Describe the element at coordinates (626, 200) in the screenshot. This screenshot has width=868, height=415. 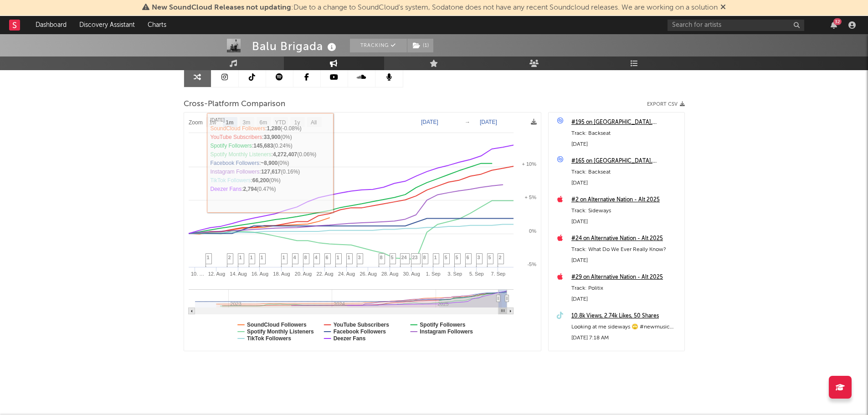
I see `a: #2 on Alternative Nation - Alt 2025` at that location.